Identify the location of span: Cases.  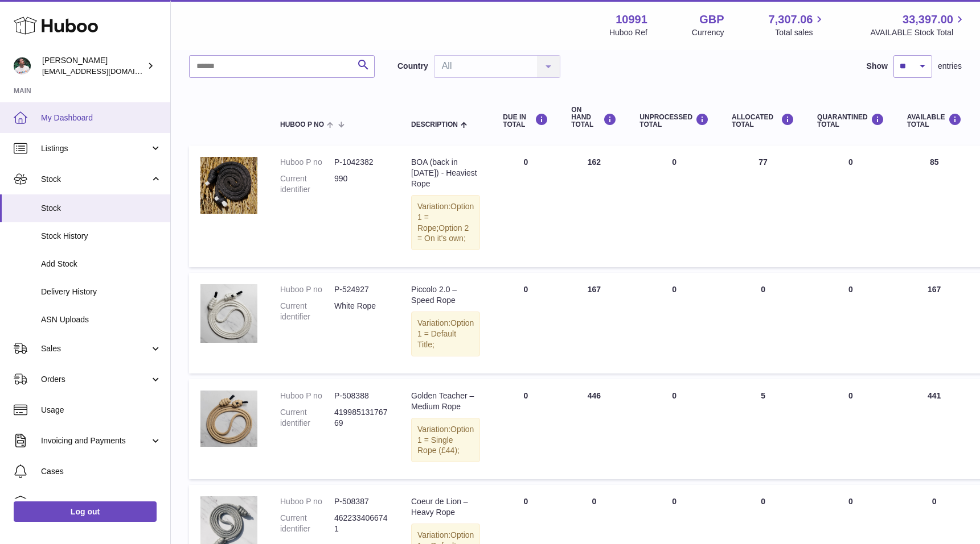
(101, 471).